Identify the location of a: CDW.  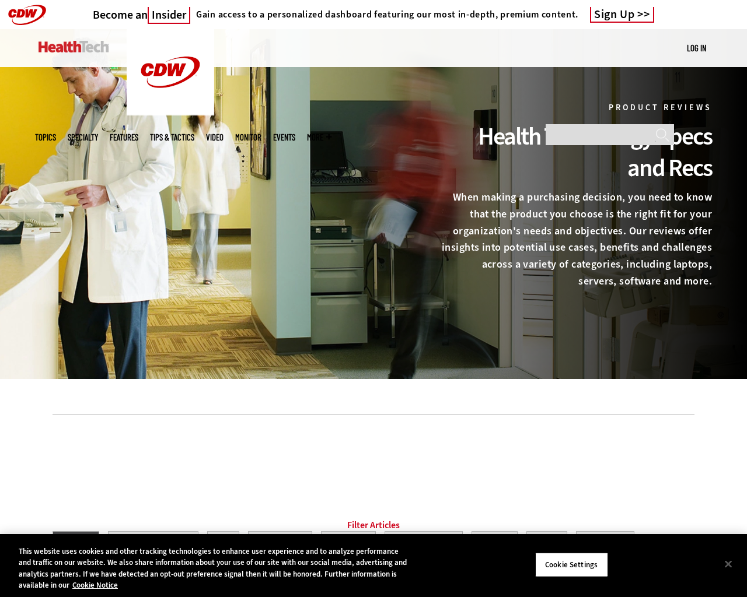
(170, 112).